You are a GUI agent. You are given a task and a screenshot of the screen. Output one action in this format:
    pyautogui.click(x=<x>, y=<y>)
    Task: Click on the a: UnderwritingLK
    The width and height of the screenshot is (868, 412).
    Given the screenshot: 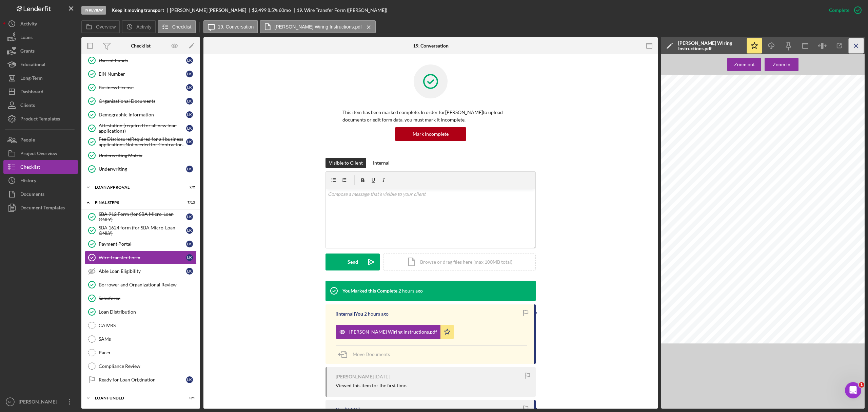 What is the action you would take?
    pyautogui.click(x=140, y=169)
    